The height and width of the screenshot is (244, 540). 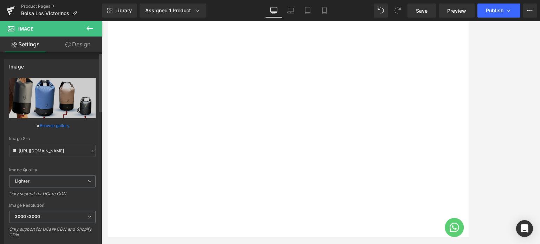 What do you see at coordinates (17, 65) in the screenshot?
I see `div: Image` at bounding box center [17, 65].